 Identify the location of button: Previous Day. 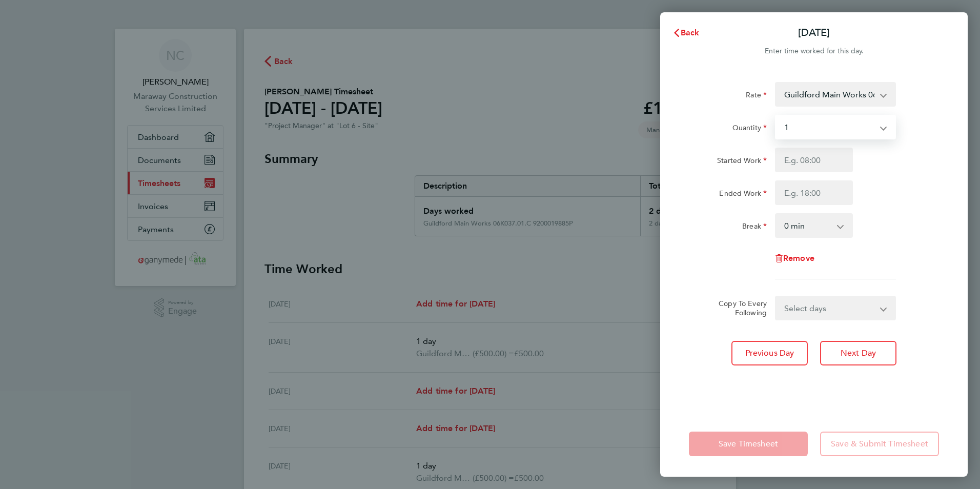
(769, 353).